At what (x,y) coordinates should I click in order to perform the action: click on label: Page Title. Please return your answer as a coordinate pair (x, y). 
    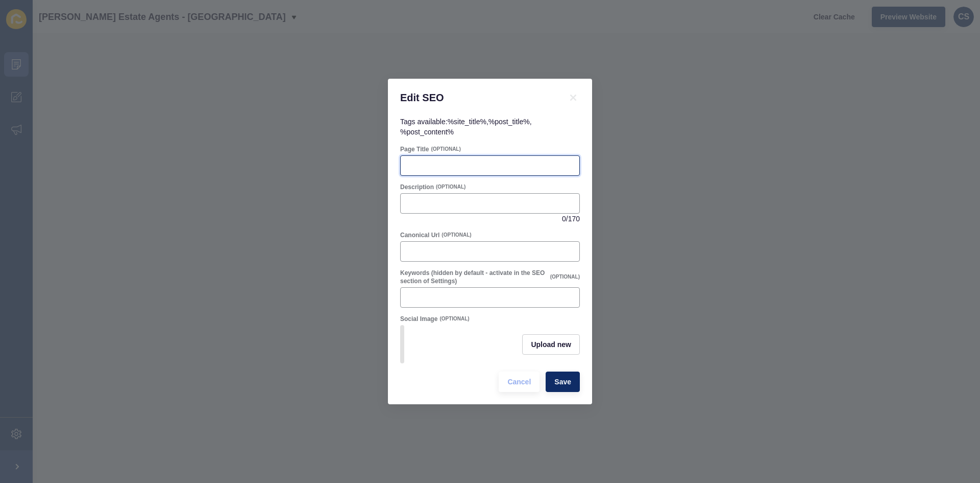
    Looking at the image, I should click on (414, 149).